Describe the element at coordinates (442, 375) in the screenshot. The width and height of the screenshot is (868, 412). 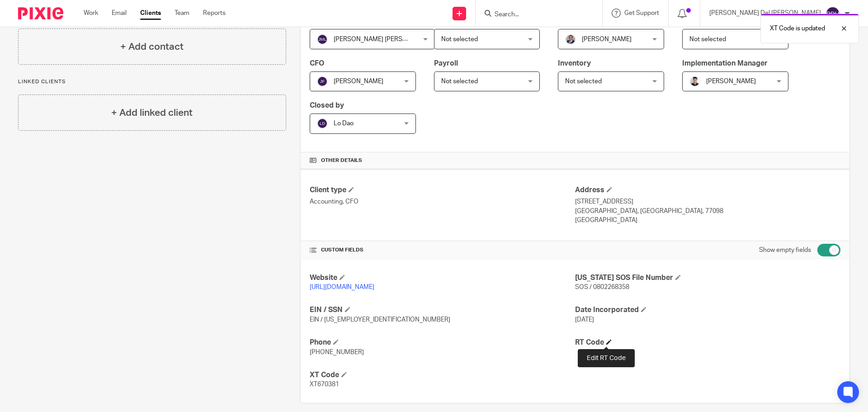
I see `h4: XT Code` at that location.